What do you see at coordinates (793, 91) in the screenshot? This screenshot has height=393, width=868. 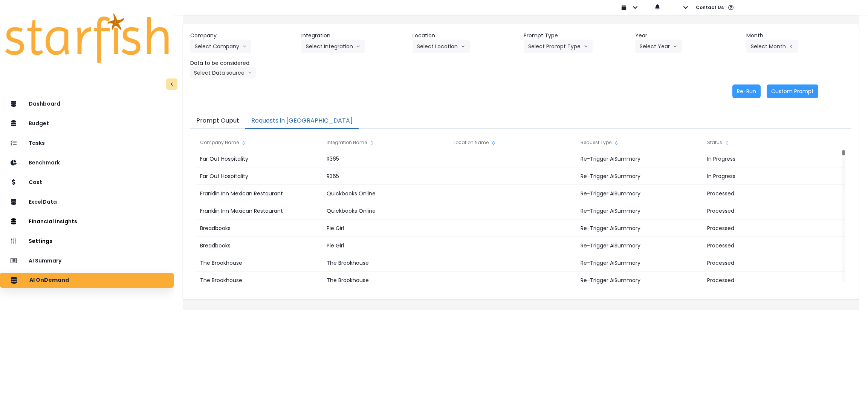 I see `button: Custom Prompt` at bounding box center [793, 91].